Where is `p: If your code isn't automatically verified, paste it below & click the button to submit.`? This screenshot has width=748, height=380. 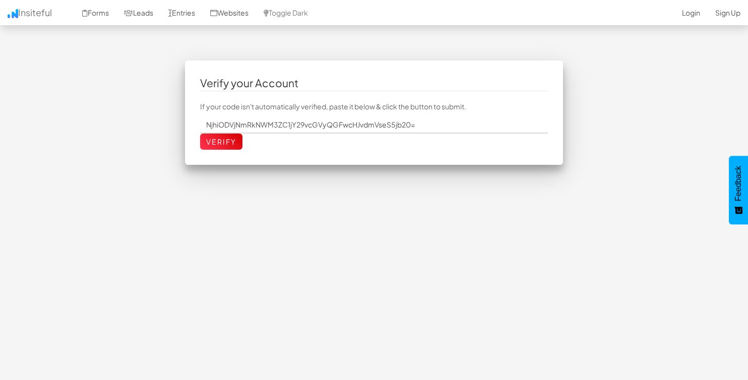
p: If your code isn't automatically verified, paste it below & click the button to submit. is located at coordinates (374, 106).